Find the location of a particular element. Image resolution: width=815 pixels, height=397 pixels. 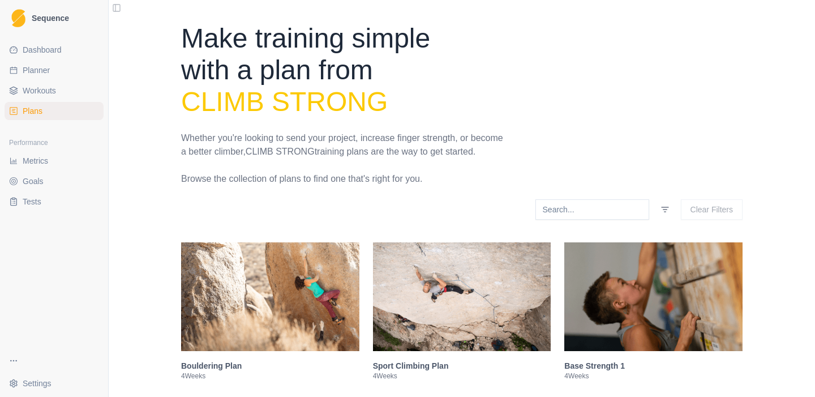

span: Metrics is located at coordinates (35, 161).